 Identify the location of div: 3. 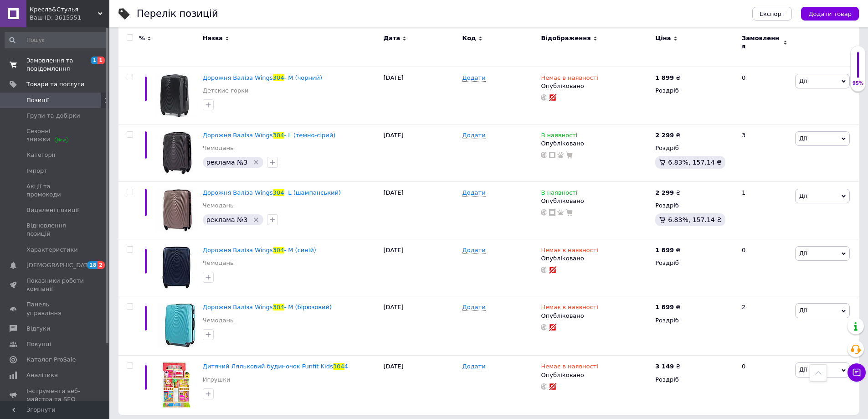
(765, 153).